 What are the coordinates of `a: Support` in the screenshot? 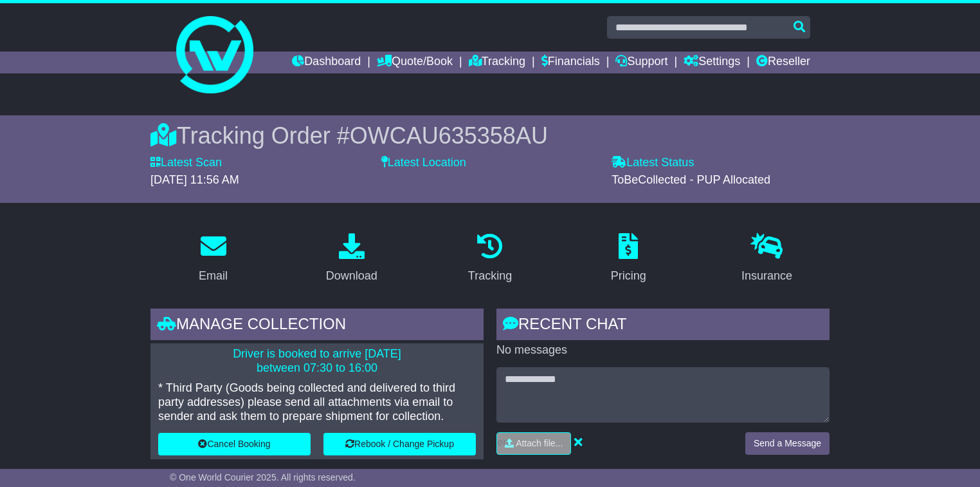 It's located at (641, 63).